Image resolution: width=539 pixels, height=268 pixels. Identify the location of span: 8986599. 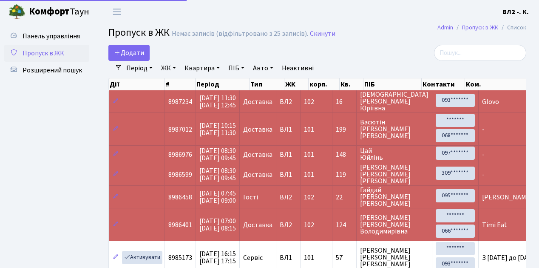
(180, 174).